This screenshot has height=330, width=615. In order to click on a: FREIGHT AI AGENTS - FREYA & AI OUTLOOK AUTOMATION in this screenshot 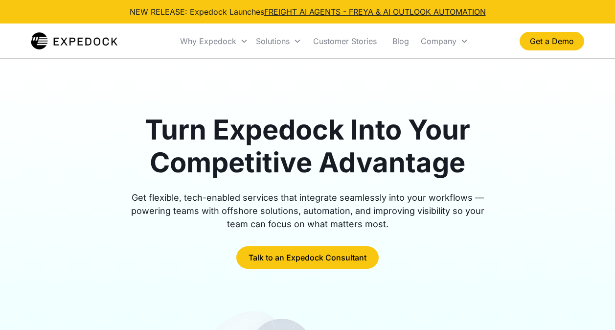, I will do `click(375, 12)`.